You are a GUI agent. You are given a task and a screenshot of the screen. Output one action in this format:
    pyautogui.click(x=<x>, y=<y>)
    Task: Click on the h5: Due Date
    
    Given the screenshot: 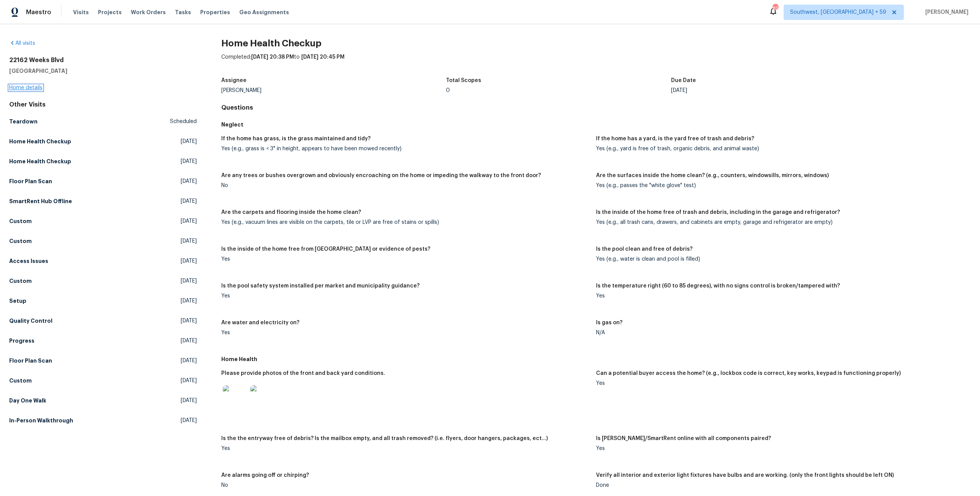 What is the action you would take?
    pyautogui.click(x=683, y=80)
    